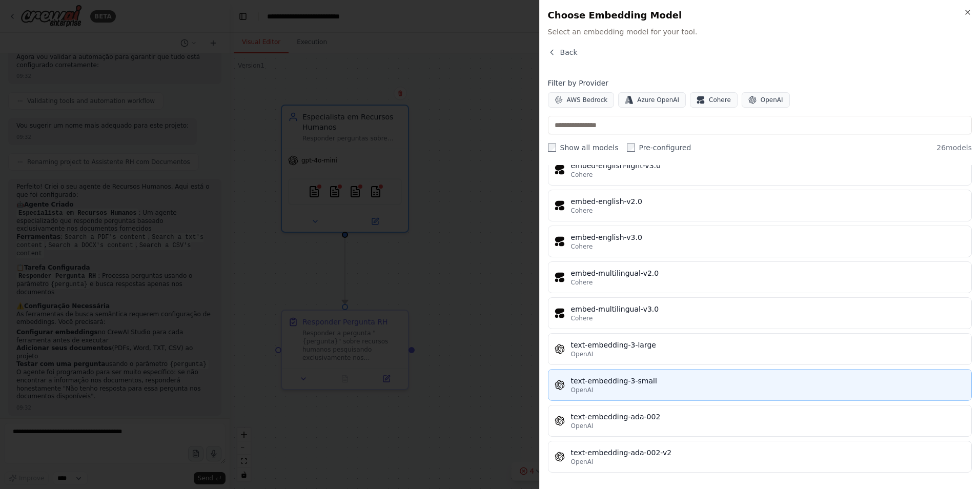 The height and width of the screenshot is (489, 980). What do you see at coordinates (767, 237) in the screenshot?
I see `div: embed-english-v3.0` at bounding box center [767, 237].